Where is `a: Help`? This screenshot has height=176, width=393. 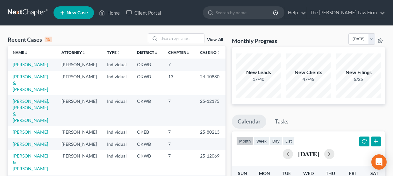 a: Help is located at coordinates (296, 13).